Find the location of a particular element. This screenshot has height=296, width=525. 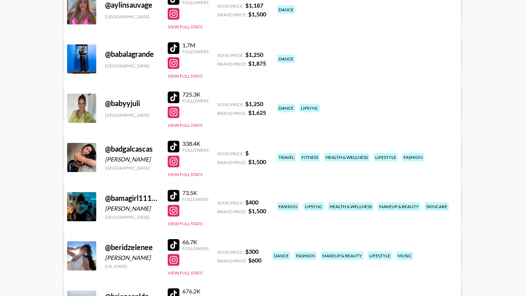

div: @ babalagrande is located at coordinates (132, 54).